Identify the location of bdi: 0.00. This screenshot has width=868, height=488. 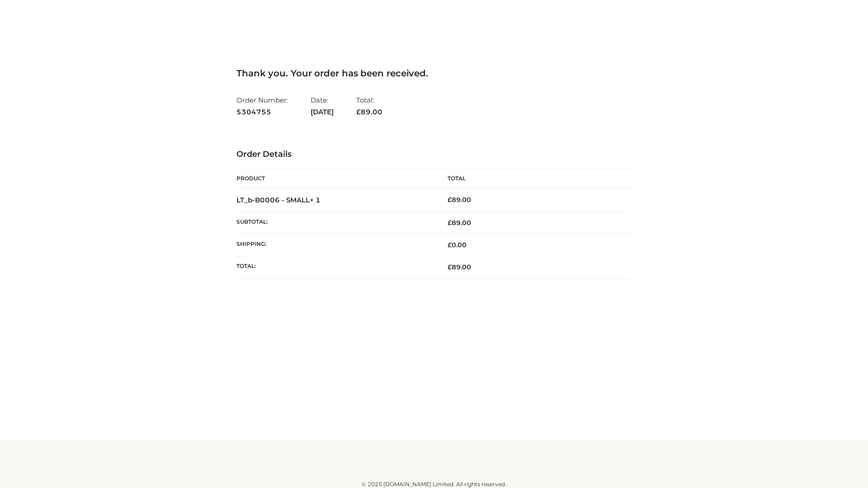
(457, 245).